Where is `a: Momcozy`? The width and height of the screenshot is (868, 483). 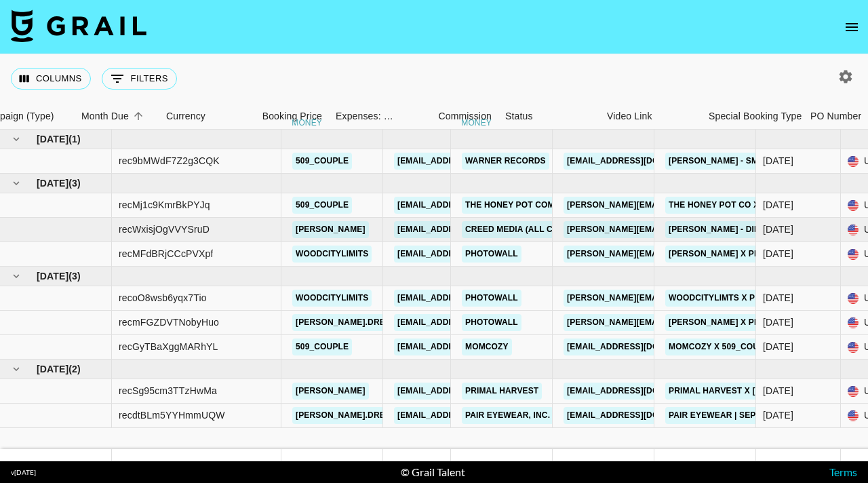 a: Momcozy is located at coordinates (487, 346).